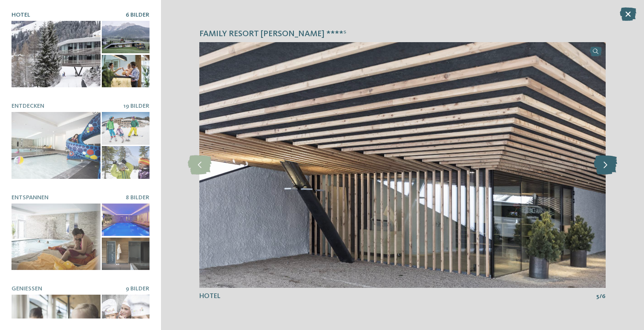  Describe the element at coordinates (137, 15) in the screenshot. I see `span: 6 Bilder` at that location.